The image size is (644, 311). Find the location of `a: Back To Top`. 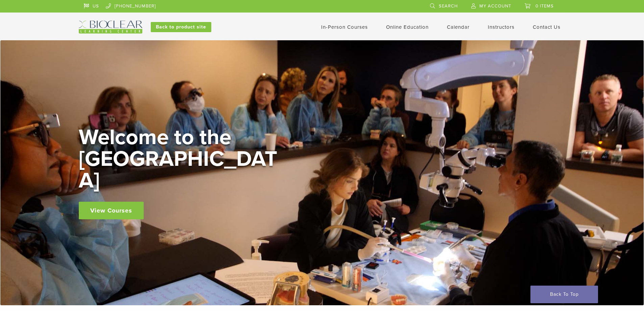

a: Back To Top is located at coordinates (564, 294).